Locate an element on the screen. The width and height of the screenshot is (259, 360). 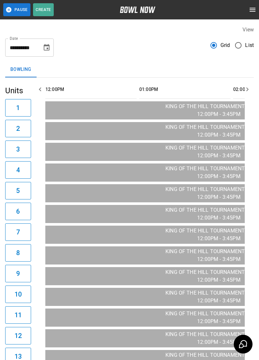
th: 01:00PM is located at coordinates (185, 89).